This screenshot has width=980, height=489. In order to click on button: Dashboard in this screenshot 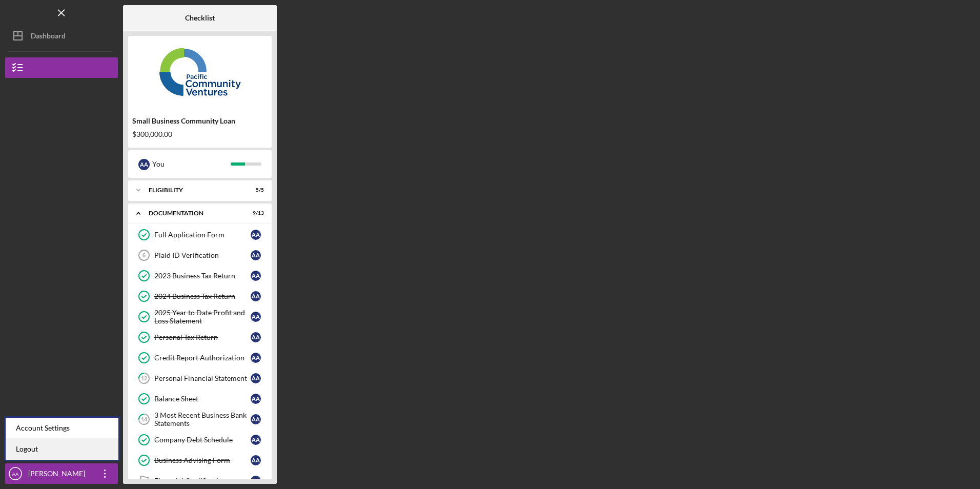, I will do `click(61, 36)`.